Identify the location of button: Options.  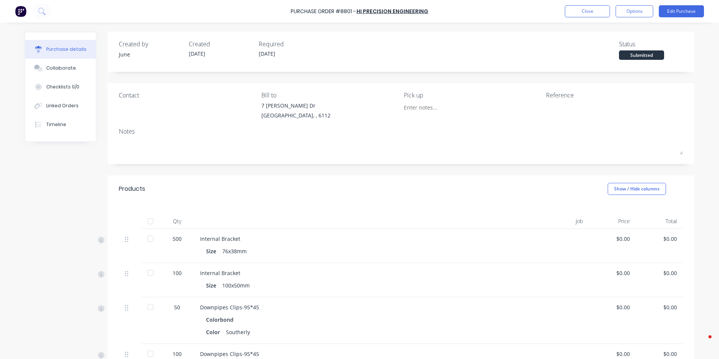
(635, 11).